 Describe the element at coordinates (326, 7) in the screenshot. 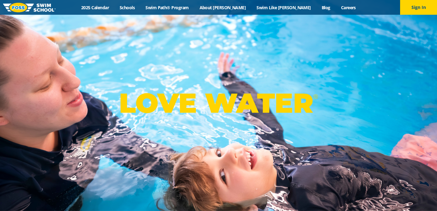

I see `a: Blog` at that location.